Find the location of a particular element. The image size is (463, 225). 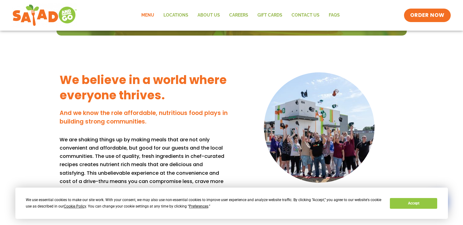

a: Locations is located at coordinates (176, 15).